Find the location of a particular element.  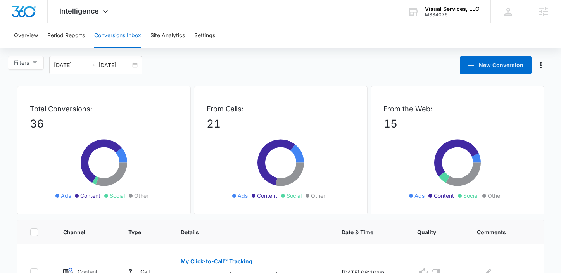

p: From Calls: is located at coordinates (281, 109).